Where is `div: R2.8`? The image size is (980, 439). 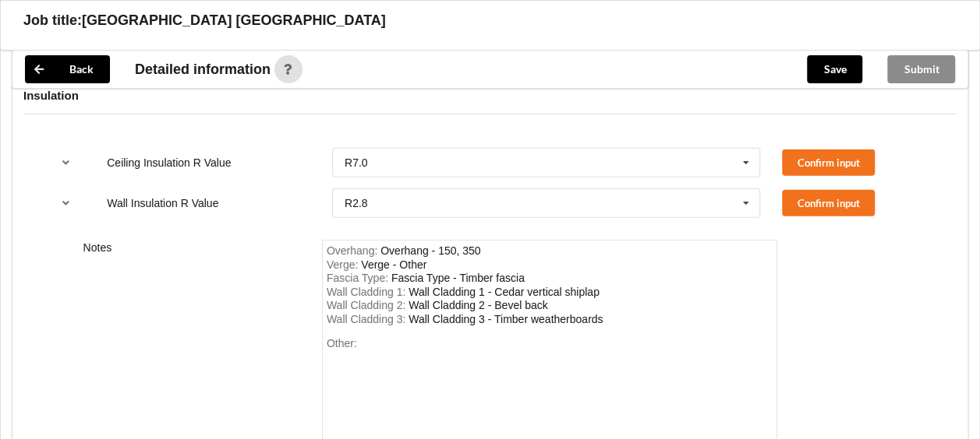 div: R2.8 is located at coordinates (356, 203).